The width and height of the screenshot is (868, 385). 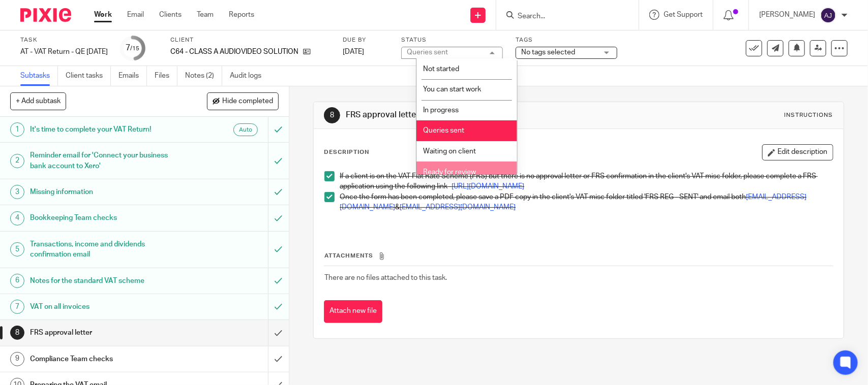 I want to click on a: Subtasks, so click(x=39, y=76).